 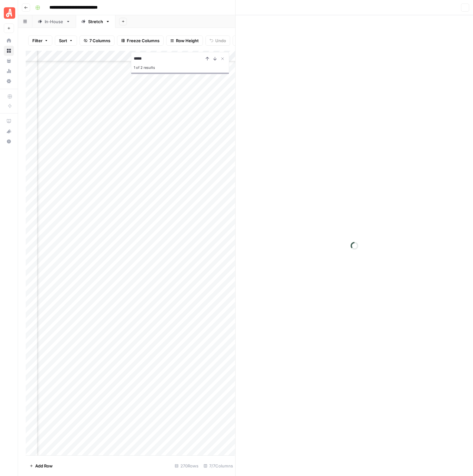 I want to click on span: Undo, so click(x=220, y=41).